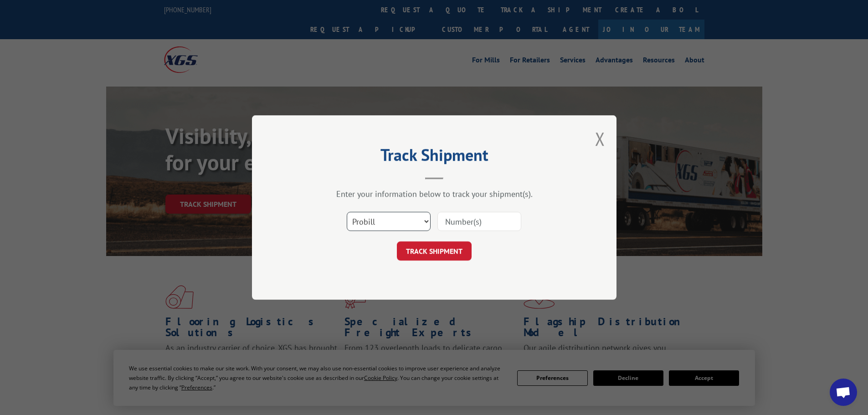  I want to click on h2: Track Shipment, so click(434, 157).